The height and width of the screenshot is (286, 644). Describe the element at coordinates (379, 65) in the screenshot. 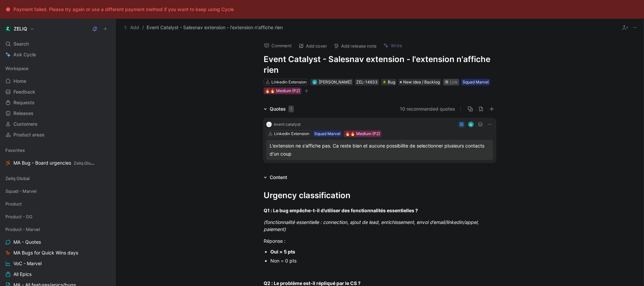

I see `h1: Event Catalyst - Salesnav extension - l'extension n'affiche rien` at that location.